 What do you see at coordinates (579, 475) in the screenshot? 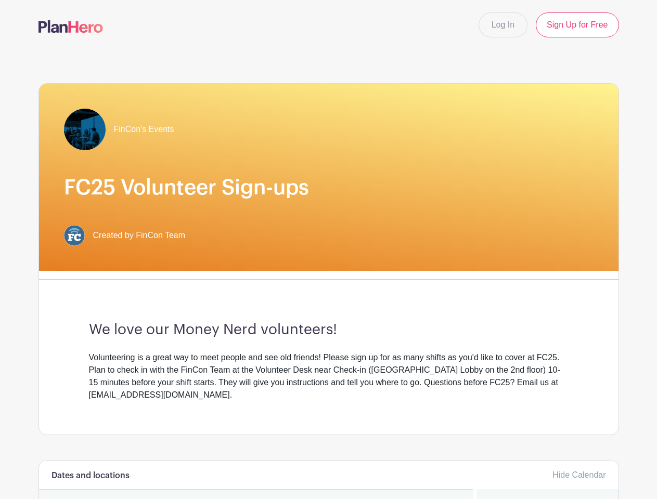
I see `a: Hide Calendar` at bounding box center [579, 475].